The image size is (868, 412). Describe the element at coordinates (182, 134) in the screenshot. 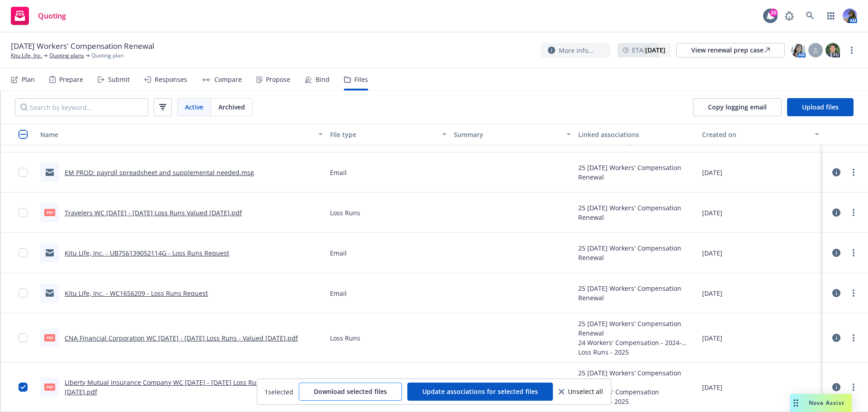

I see `button: Name` at that location.